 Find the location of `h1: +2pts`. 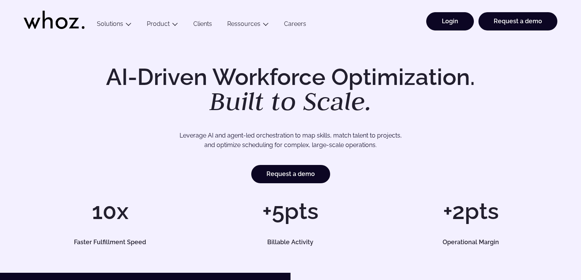

h1: +2pts is located at coordinates (471, 211).